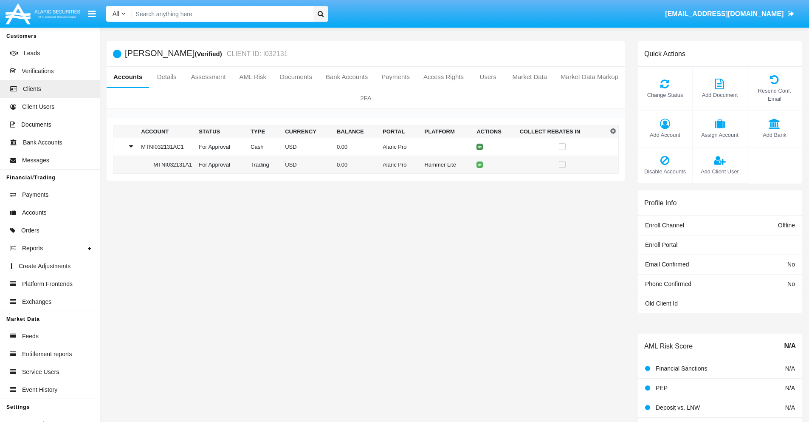  Describe the element at coordinates (47, 284) in the screenshot. I see `span: Platform Frontends` at that location.